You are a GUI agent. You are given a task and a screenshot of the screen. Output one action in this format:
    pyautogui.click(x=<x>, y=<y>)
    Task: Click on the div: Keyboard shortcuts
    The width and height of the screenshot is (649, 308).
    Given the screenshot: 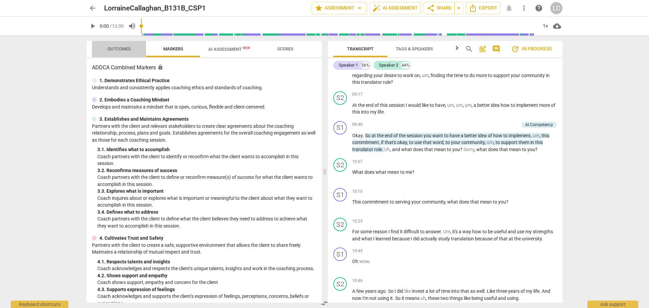 What is the action you would take?
    pyautogui.click(x=40, y=304)
    